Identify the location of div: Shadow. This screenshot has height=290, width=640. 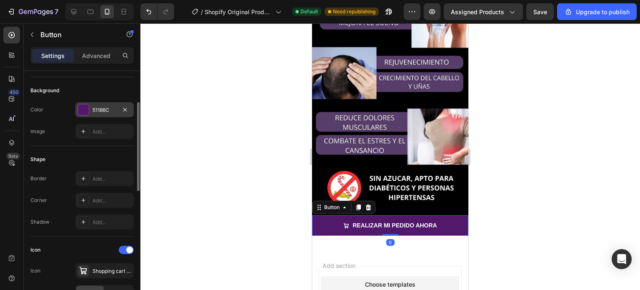
(40, 222).